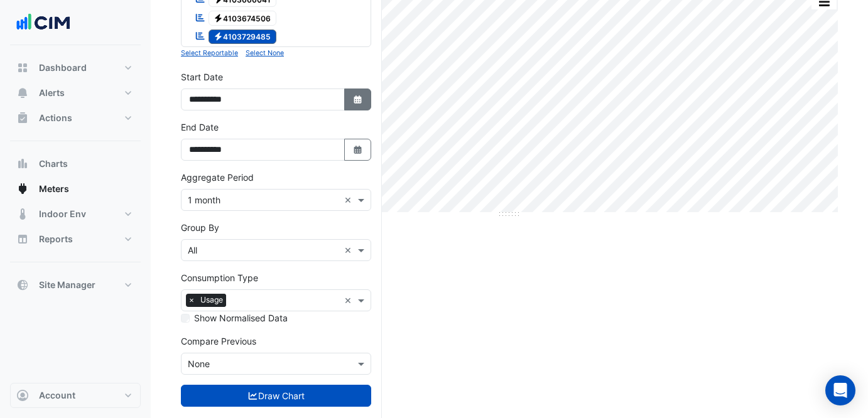 This screenshot has width=868, height=418. I want to click on app-icon: Meters, so click(23, 189).